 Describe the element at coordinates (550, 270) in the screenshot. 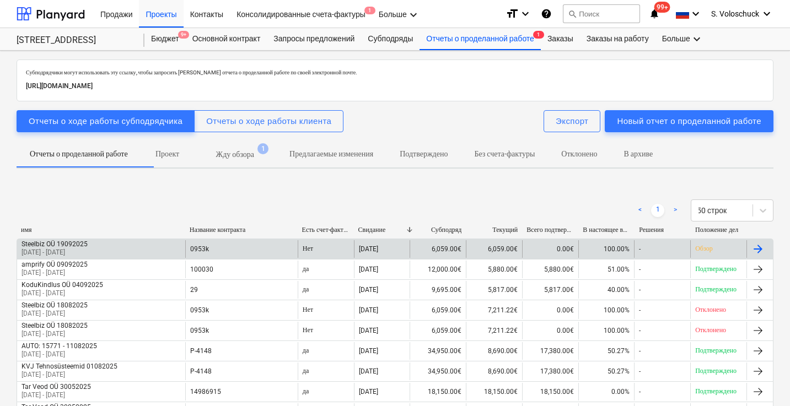

I see `div: 5,880.00€` at that location.